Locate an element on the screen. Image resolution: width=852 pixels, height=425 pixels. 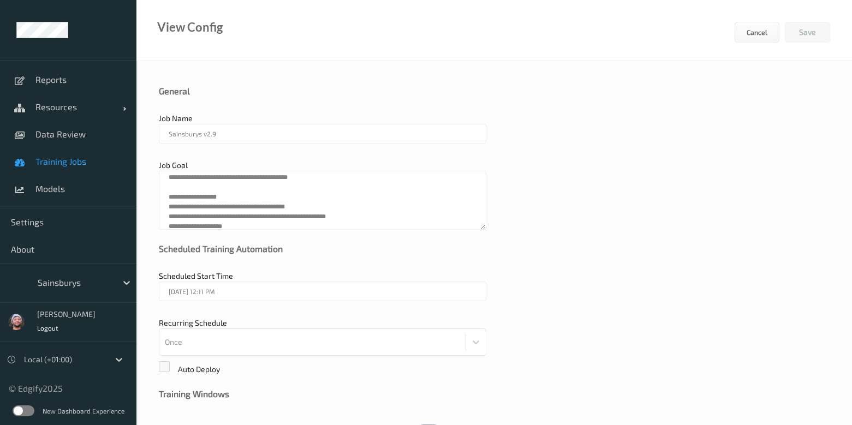
button: Save is located at coordinates (807, 32).